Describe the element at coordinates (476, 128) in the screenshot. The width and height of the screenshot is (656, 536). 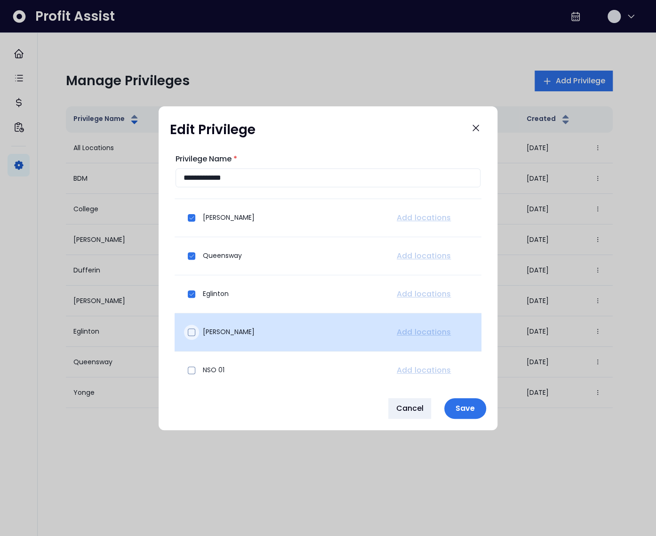
I see `button: Close` at that location.